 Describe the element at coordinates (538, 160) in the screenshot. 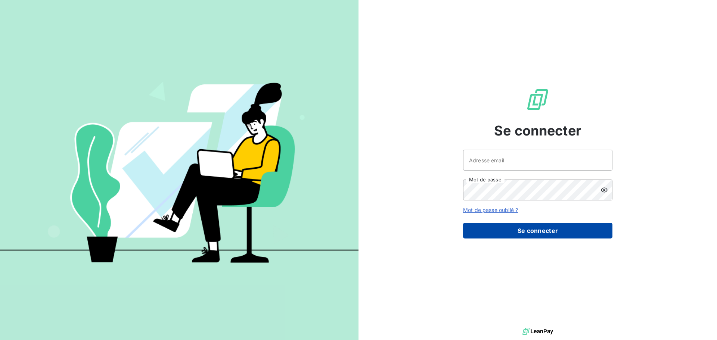

I see `input: placeholder` at that location.